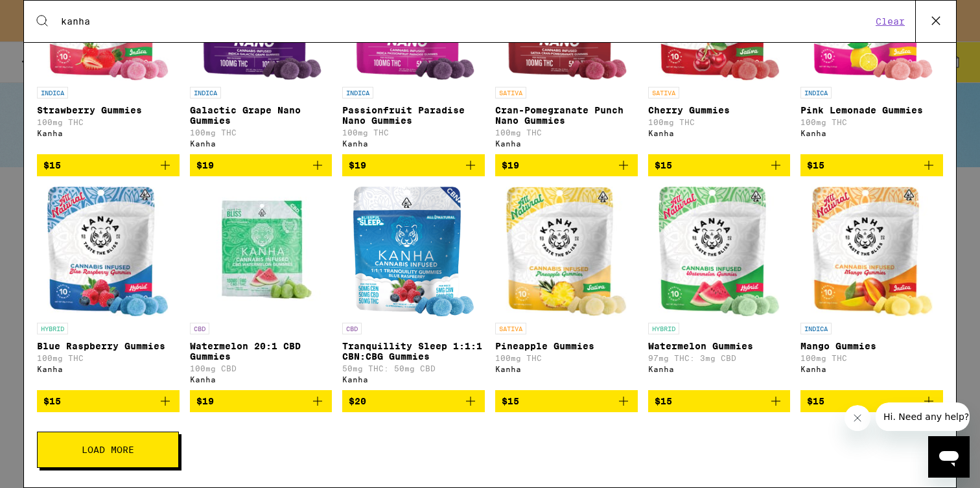  Describe the element at coordinates (108, 289) in the screenshot. I see `a: Open page for Blue Raspberry Gummies from Kanha` at that location.